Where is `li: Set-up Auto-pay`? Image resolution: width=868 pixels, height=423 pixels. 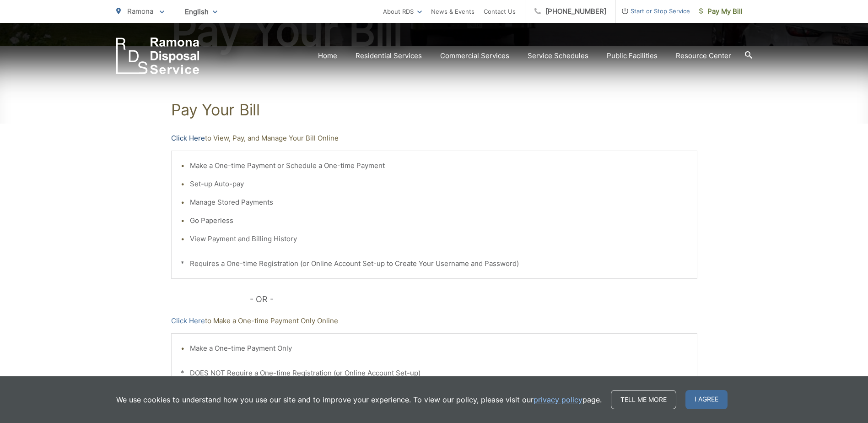
li: Set-up Auto-pay is located at coordinates (439, 184).